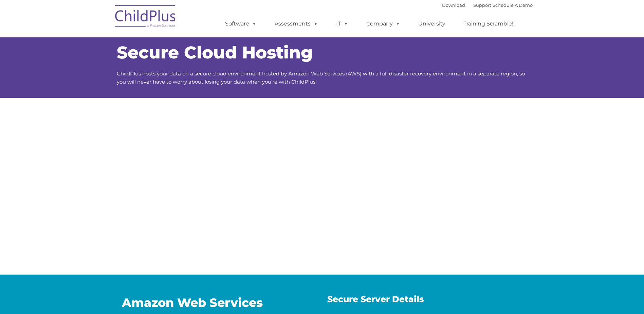 The width and height of the screenshot is (644, 314). I want to click on a: Assessments, so click(296, 24).